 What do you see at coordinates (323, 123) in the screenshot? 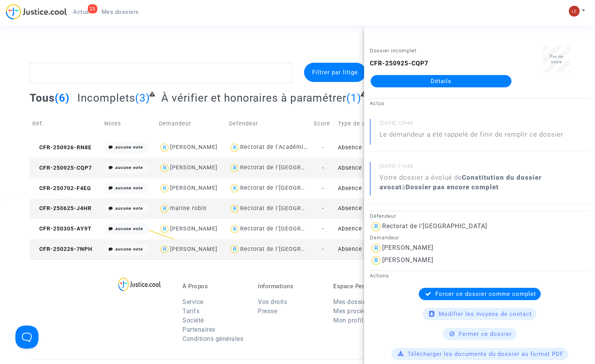
I see `td: Score` at bounding box center [323, 123].